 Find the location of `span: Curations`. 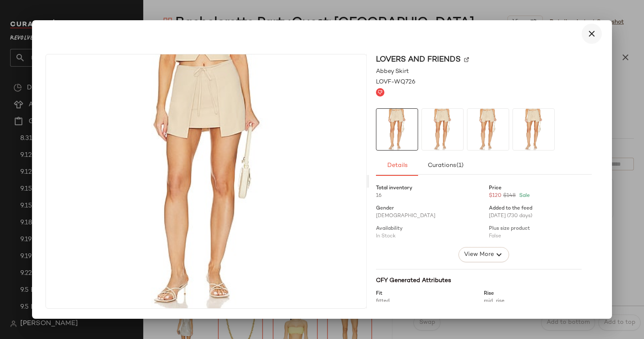

span: Curations is located at coordinates (445, 166).